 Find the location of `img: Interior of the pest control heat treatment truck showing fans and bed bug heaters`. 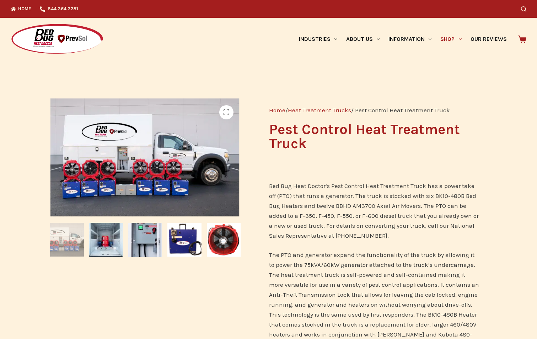

img: Interior of the pest control heat treatment truck showing fans and bed bug heaters is located at coordinates (106, 240).